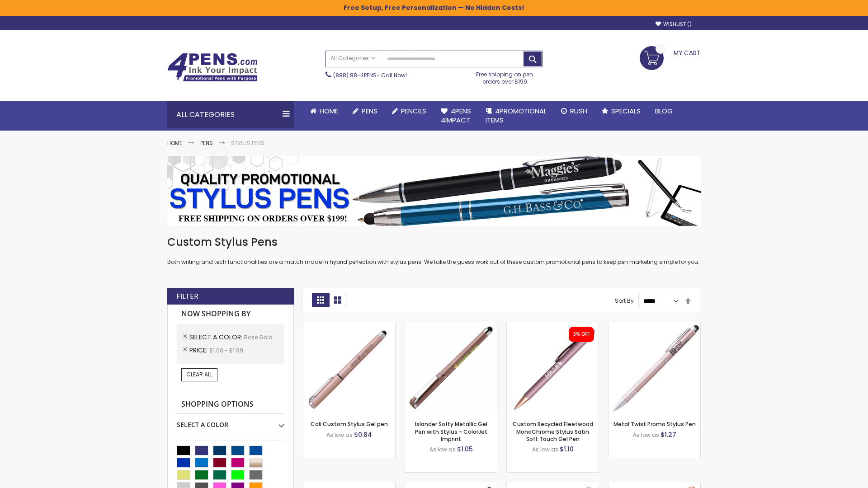  I want to click on strong: Shopping Options, so click(231, 405).